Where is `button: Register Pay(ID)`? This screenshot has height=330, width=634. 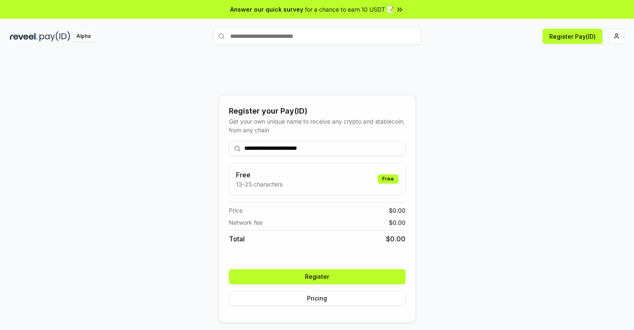
button: Register Pay(ID) is located at coordinates (573, 36).